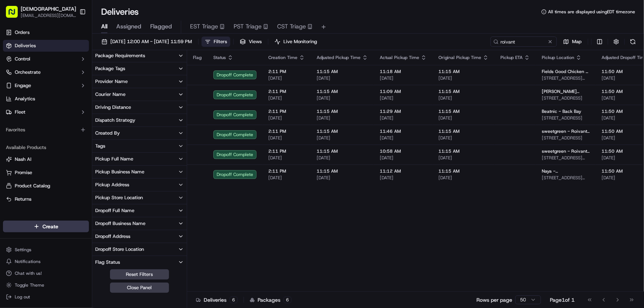 This screenshot has width=644, height=308. I want to click on span: Engage, so click(23, 86).